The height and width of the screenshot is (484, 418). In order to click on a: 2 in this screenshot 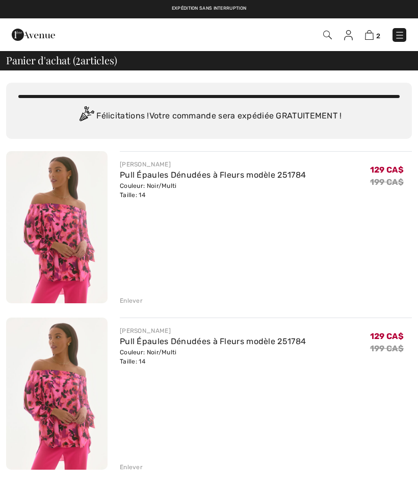, I will do `click(373, 35)`.